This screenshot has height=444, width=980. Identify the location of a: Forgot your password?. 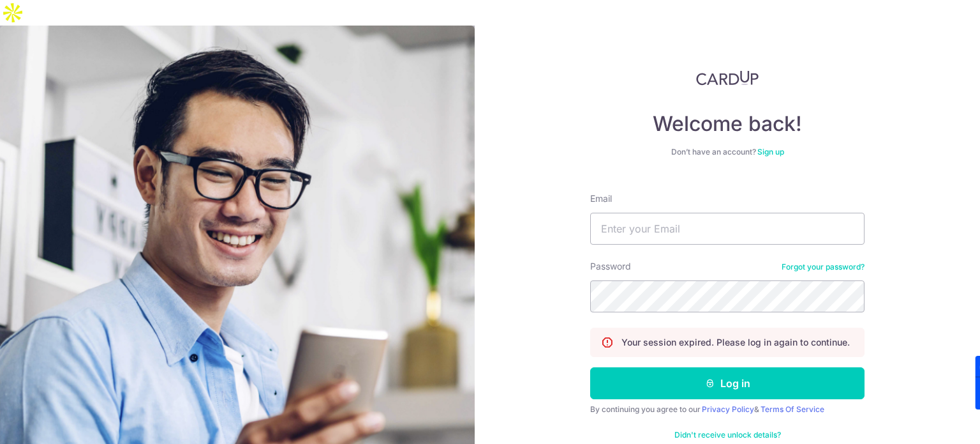
(823, 267).